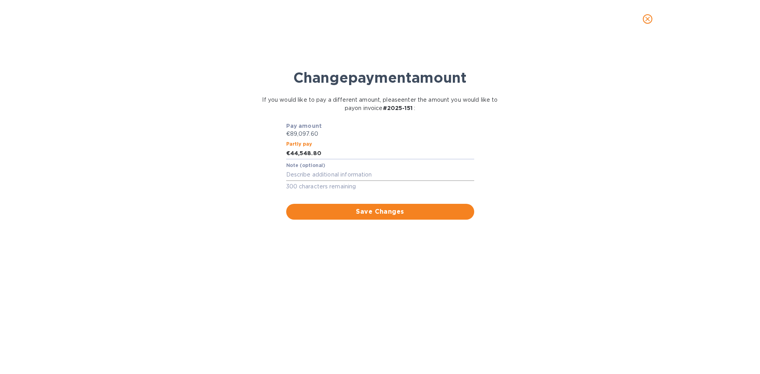 The width and height of the screenshot is (760, 374). Describe the element at coordinates (299, 145) in the screenshot. I see `label: Partly pay` at that location.